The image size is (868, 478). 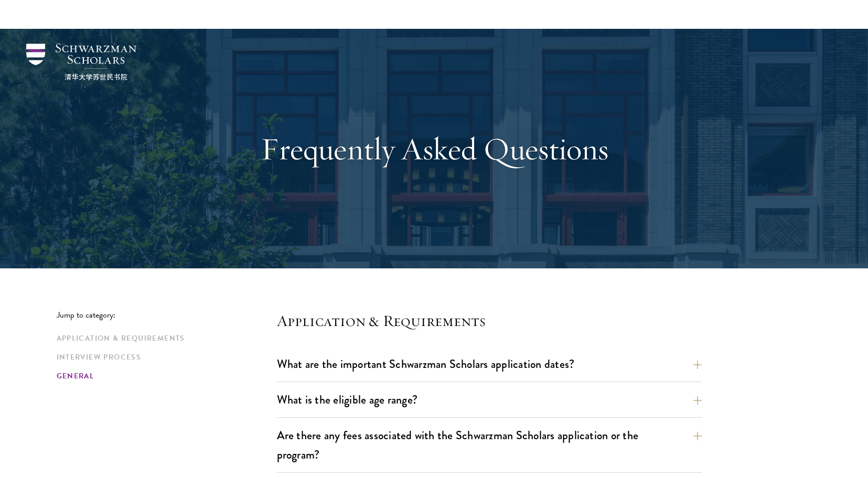 I want to click on a: Interview Process, so click(x=164, y=357).